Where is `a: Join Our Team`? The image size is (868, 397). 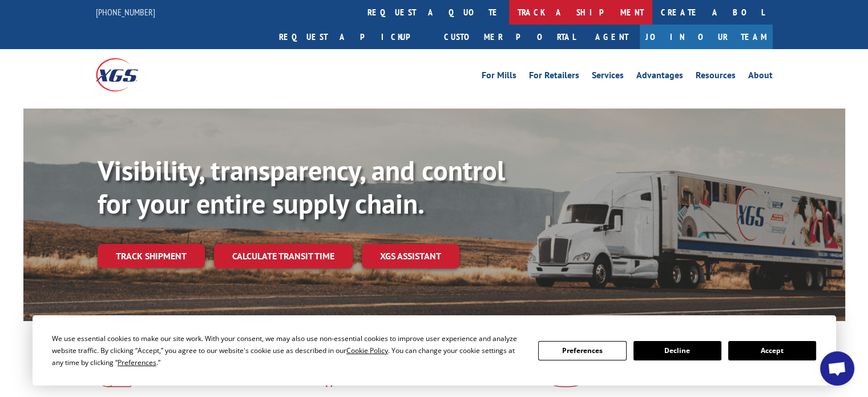
a: Join Our Team is located at coordinates (706, 37).